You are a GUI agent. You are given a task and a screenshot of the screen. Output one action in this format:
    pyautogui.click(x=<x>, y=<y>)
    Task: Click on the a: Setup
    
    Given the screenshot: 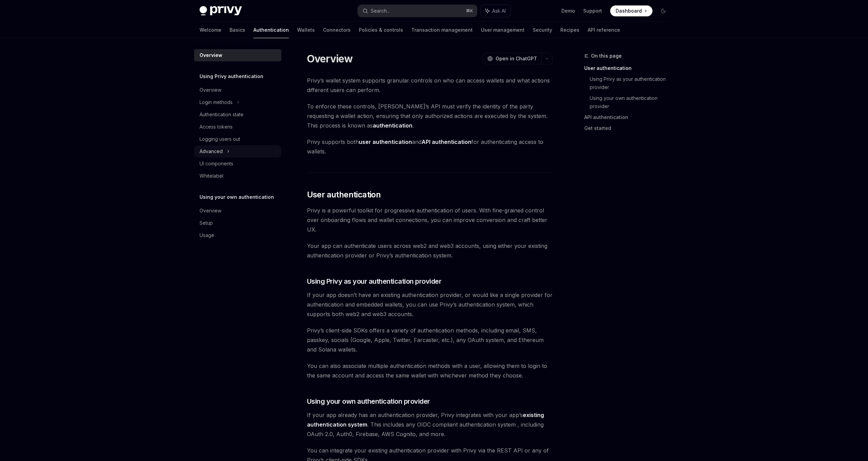 What is the action you would take?
    pyautogui.click(x=238, y=223)
    